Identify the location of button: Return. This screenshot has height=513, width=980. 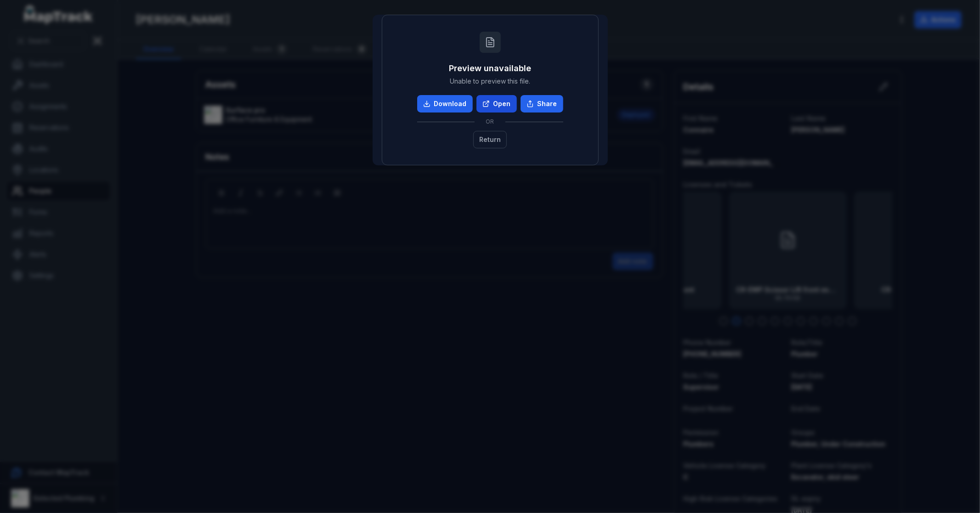
(490, 140).